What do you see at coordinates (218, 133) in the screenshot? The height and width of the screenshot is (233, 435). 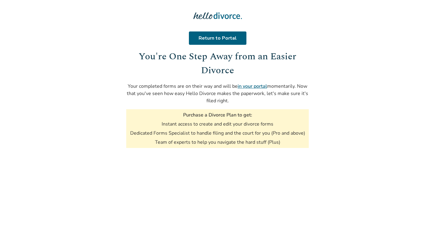 I see `li: Dedicated Forms Specialist to handle filing and the court for you (Pro and above)` at bounding box center [218, 133].